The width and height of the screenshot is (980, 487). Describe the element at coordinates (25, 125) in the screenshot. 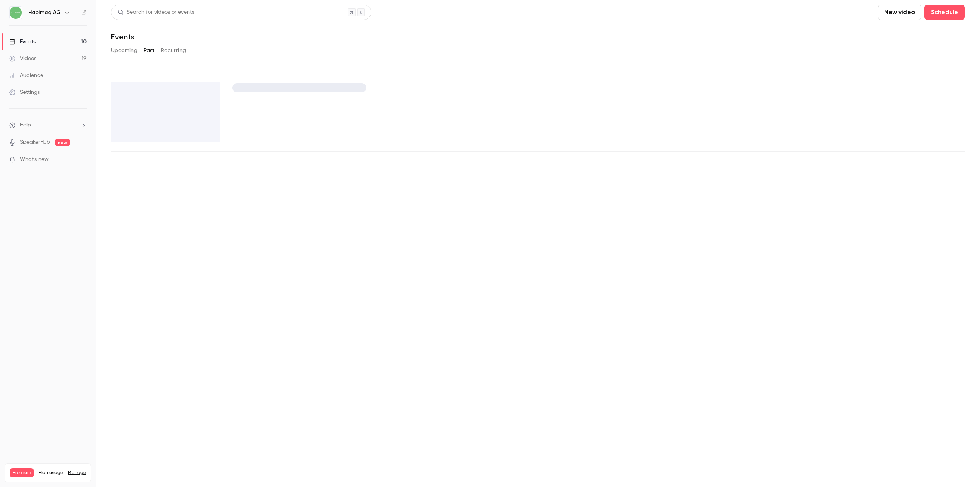

I see `span: Help` at that location.